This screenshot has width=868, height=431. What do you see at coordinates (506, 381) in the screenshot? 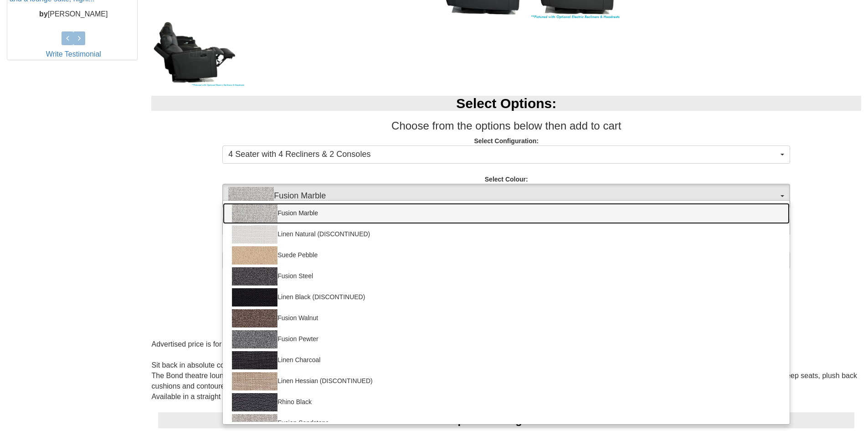
I see `a: Linen Hessian (DISCONTINUED)` at bounding box center [506, 381].